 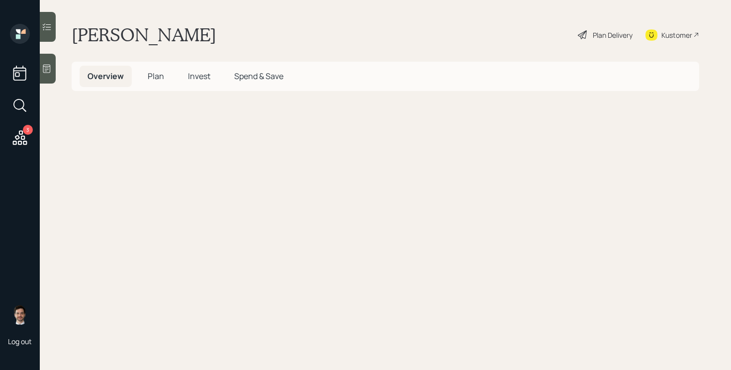 I want to click on img: jonah-coleman-headshot.png, so click(x=20, y=315).